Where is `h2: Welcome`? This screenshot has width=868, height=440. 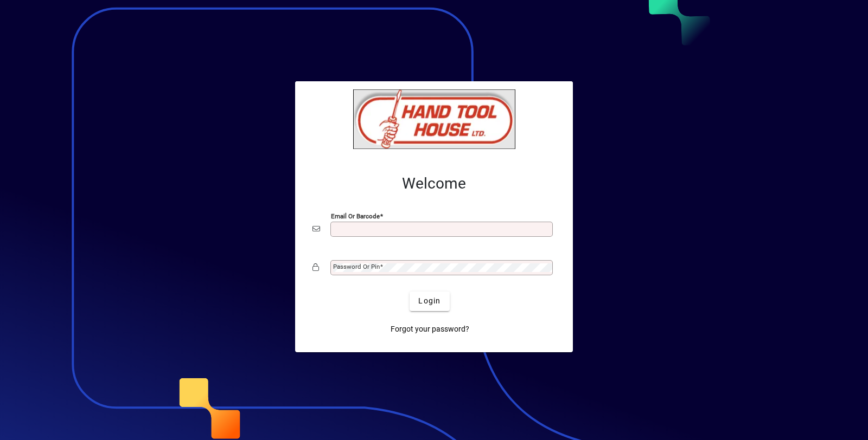
h2: Welcome is located at coordinates (434, 183).